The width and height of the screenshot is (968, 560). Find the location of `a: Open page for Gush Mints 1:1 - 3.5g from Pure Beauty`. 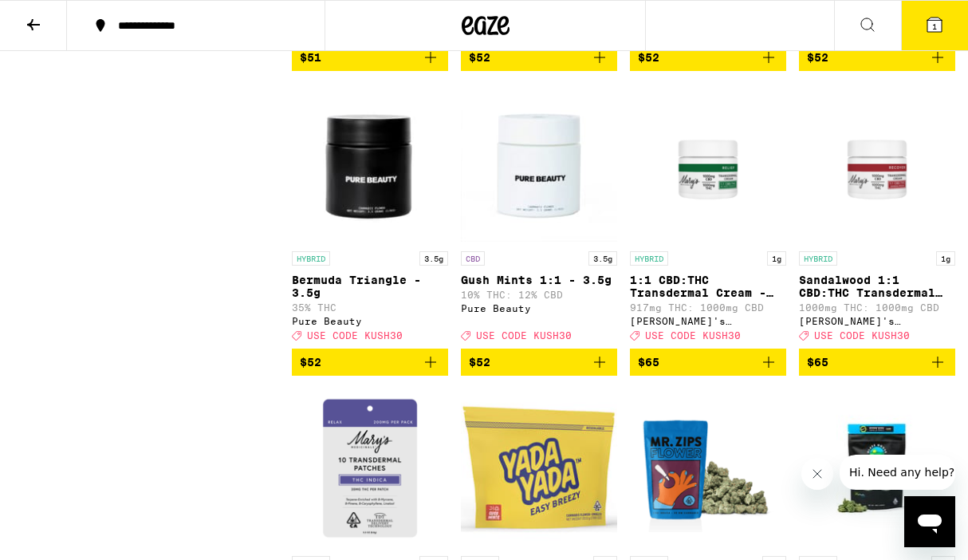

a: Open page for Gush Mints 1:1 - 3.5g from Pure Beauty is located at coordinates (539, 216).